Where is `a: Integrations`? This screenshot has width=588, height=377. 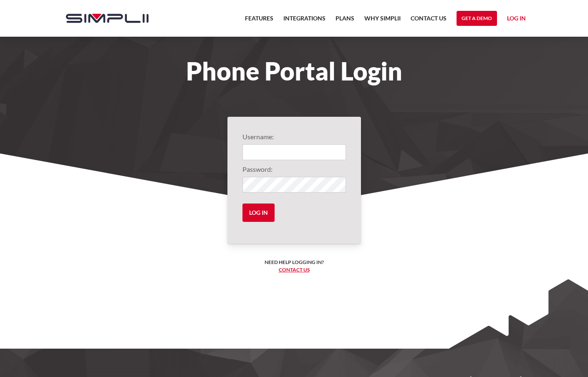 a: Integrations is located at coordinates (304, 21).